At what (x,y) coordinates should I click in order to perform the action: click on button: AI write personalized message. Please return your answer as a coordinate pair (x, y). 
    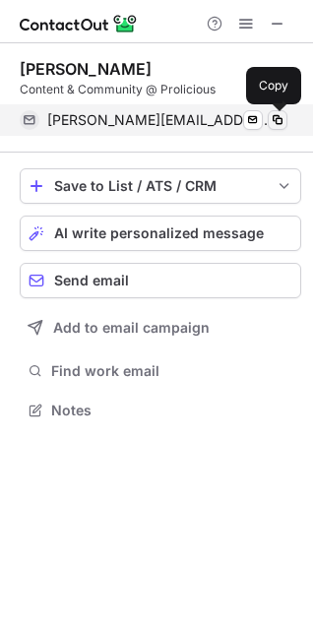
    Looking at the image, I should click on (161, 233).